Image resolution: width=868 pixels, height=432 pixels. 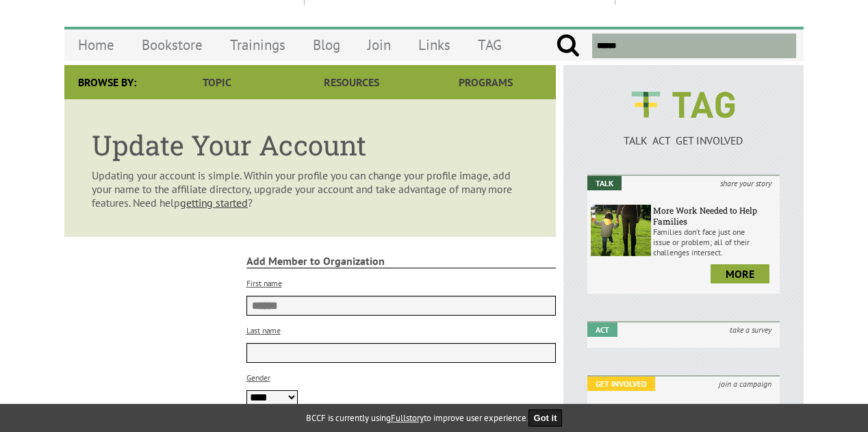 I want to click on a: getting started, so click(x=214, y=203).